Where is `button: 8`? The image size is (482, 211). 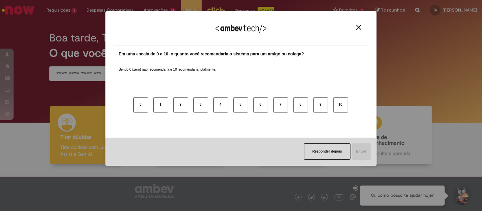 button: 8 is located at coordinates (301, 105).